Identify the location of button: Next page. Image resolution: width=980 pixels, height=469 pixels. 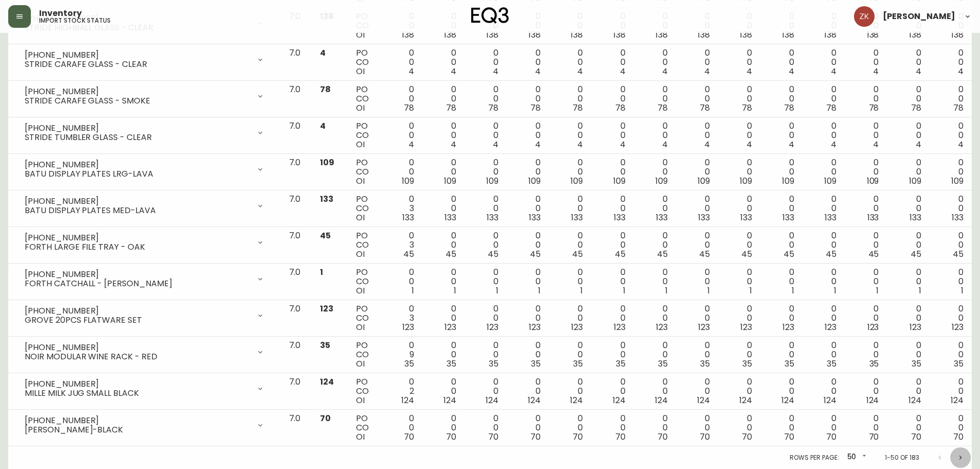
(961, 457).